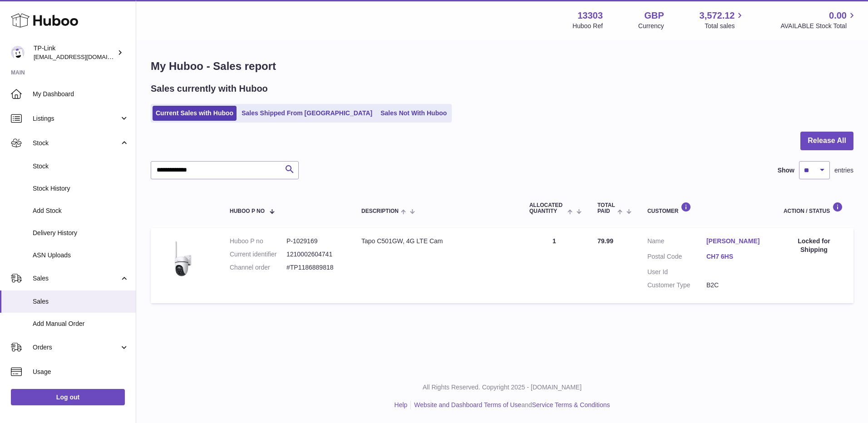 The width and height of the screenshot is (868, 423). Describe the element at coordinates (651, 26) in the screenshot. I see `div: Currency` at that location.